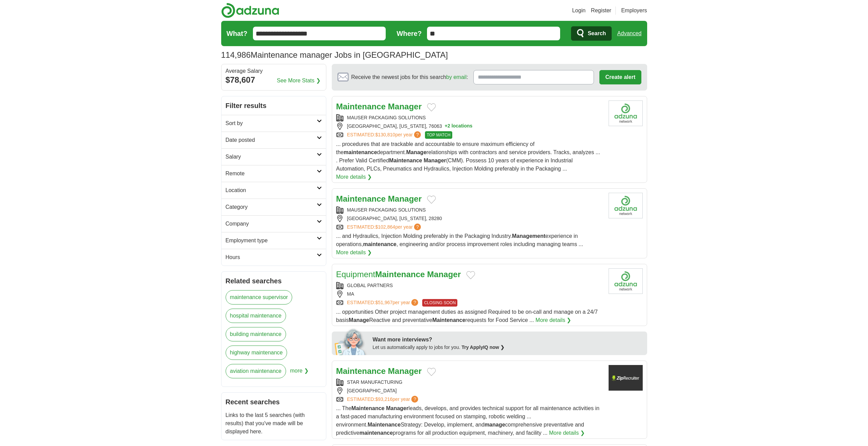  What do you see at coordinates (410, 77) in the screenshot?
I see `span: Receive the newest jobs for this search :` at bounding box center [410, 77].